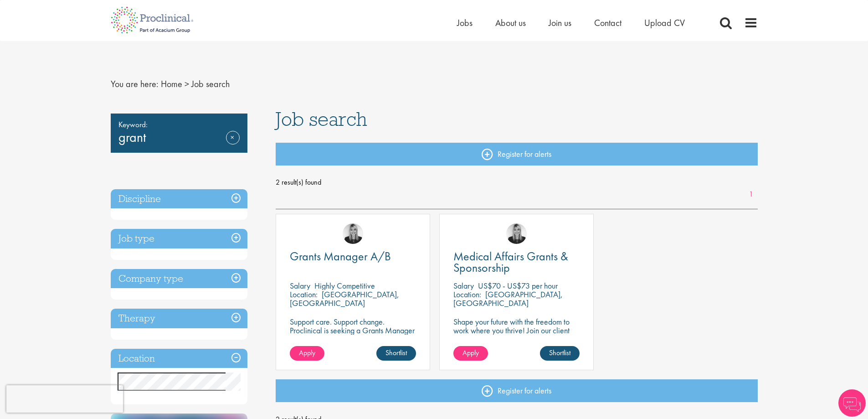 The image size is (868, 419). I want to click on span: Join us, so click(560, 23).